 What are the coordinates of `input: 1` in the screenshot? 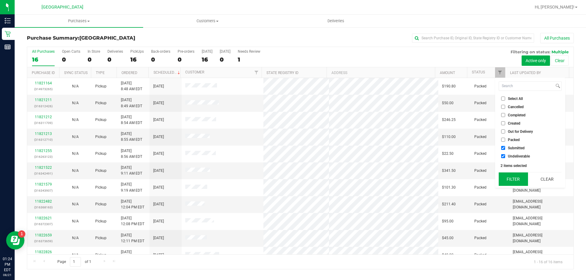 It's located at (75, 262).